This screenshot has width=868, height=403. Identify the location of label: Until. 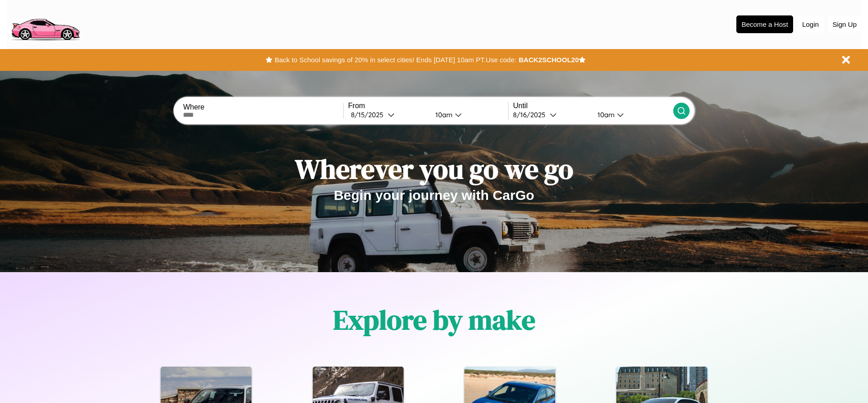
(593, 106).